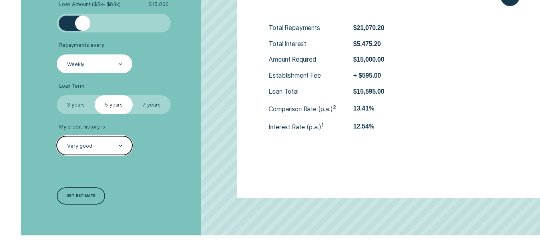 The height and width of the screenshot is (243, 540). Describe the element at coordinates (114, 104) in the screenshot. I see `label: 5 years` at that location.